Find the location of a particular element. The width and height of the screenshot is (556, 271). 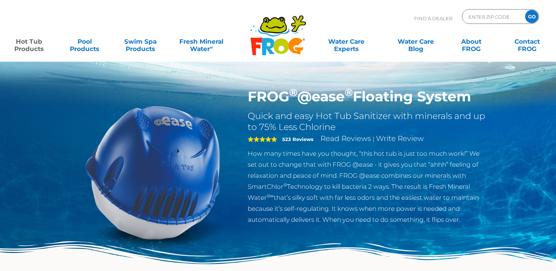

p: Find A Dealer is located at coordinates (433, 18).